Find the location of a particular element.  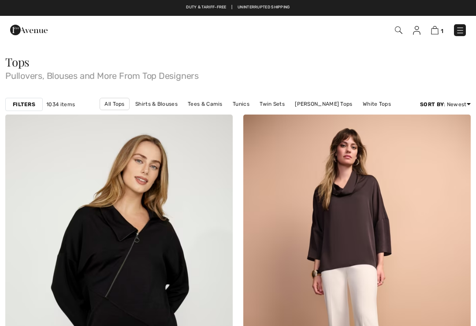

a: Black Tops is located at coordinates (213, 116).